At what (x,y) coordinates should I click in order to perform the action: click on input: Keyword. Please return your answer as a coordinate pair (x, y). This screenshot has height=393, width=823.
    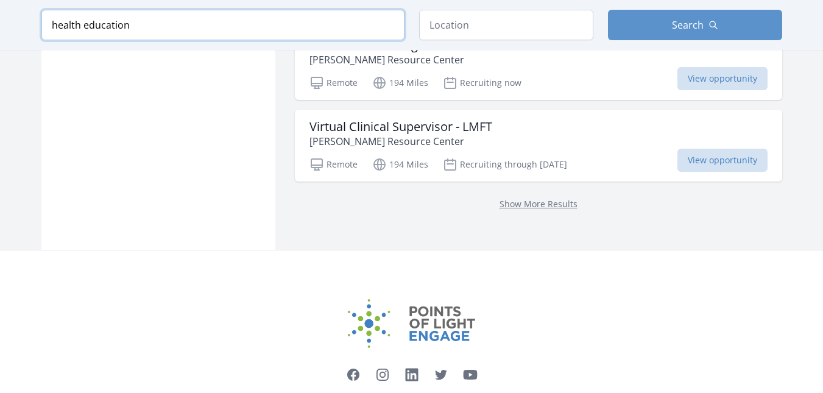
    Looking at the image, I should click on (223, 25).